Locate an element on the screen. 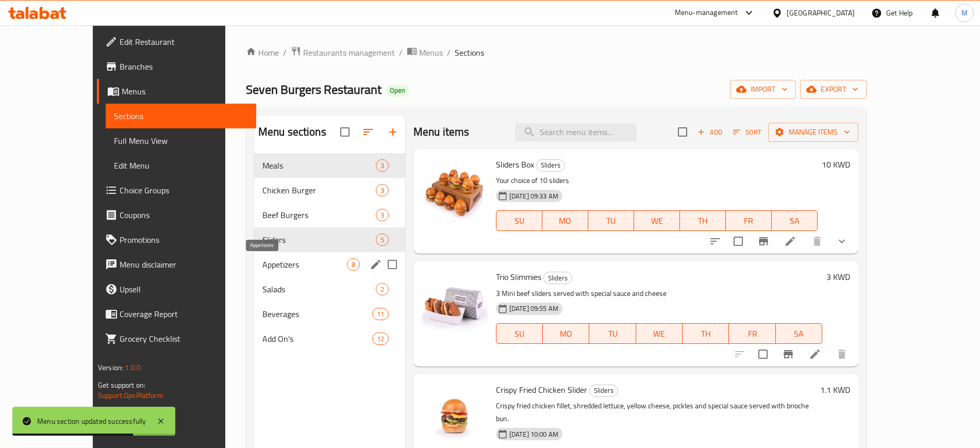  button: sort-choices is located at coordinates (715, 241).